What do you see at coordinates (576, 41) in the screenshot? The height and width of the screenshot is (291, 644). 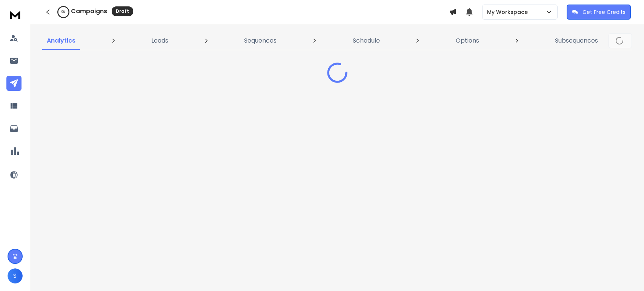 I see `a: Subsequences` at bounding box center [576, 41].